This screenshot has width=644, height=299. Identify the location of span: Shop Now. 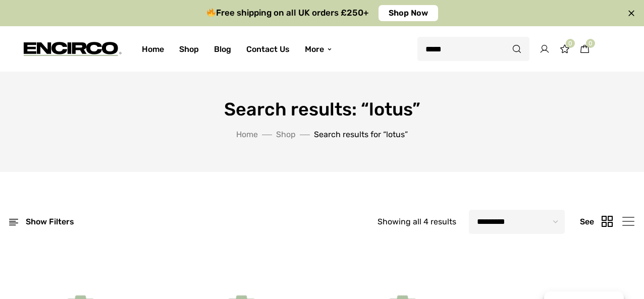
(408, 13).